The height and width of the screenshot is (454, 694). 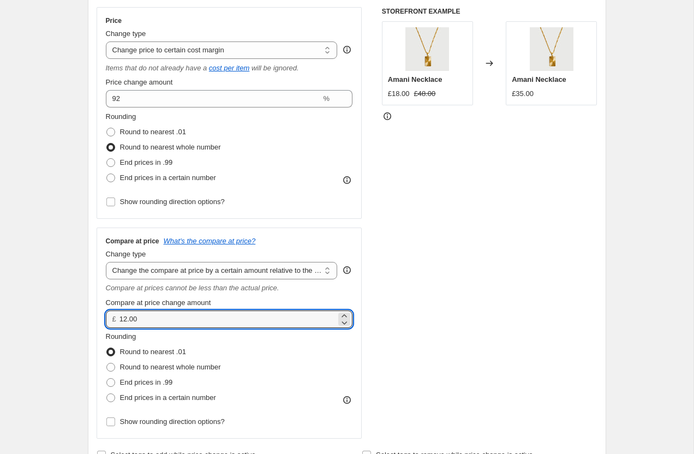 What do you see at coordinates (229, 68) in the screenshot?
I see `i: cost per item` at bounding box center [229, 68].